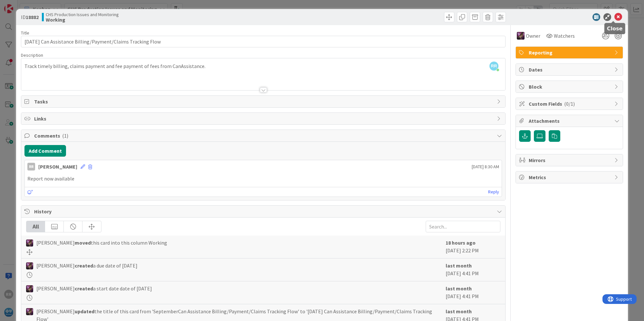 This screenshot has width=644, height=321. I want to click on span: Attachments, so click(570, 120).